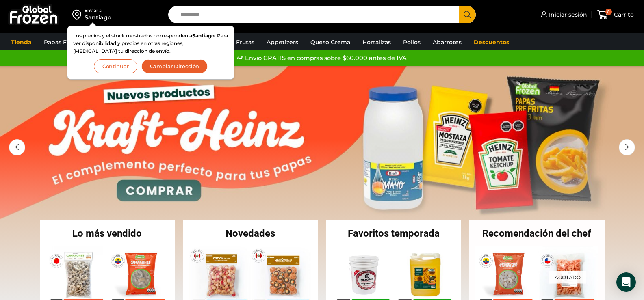 The height and width of the screenshot is (300, 644). I want to click on span: Carrito, so click(623, 15).